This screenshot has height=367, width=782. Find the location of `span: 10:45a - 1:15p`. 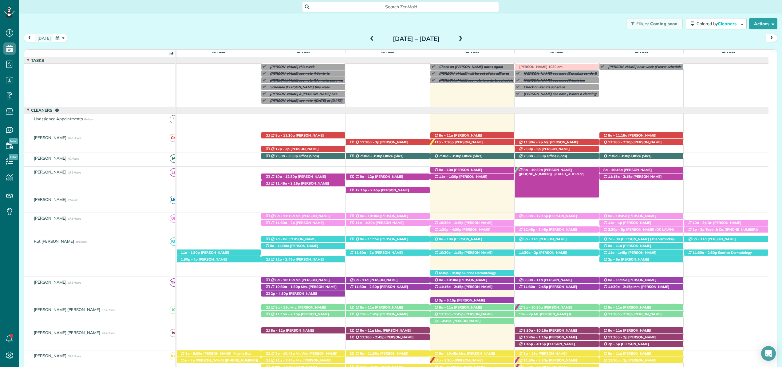

span: 10:45a - 1:15p is located at coordinates (535, 337).